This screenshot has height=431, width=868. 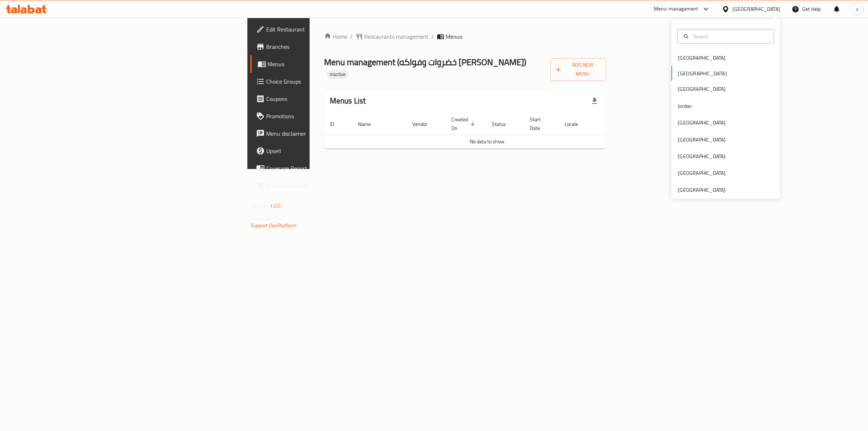 I want to click on span: Edit Restaurant, so click(x=326, y=29).